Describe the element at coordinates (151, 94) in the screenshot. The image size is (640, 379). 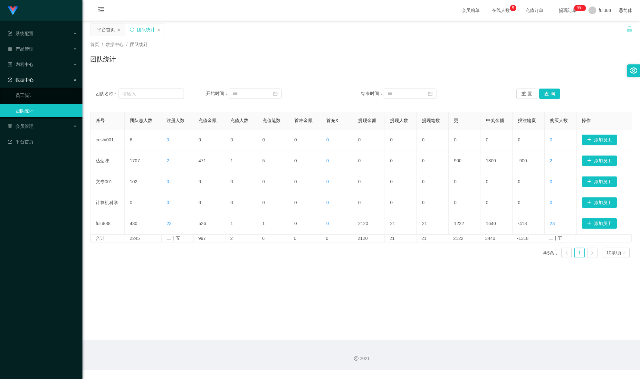
I see `input: 请输入` at that location.